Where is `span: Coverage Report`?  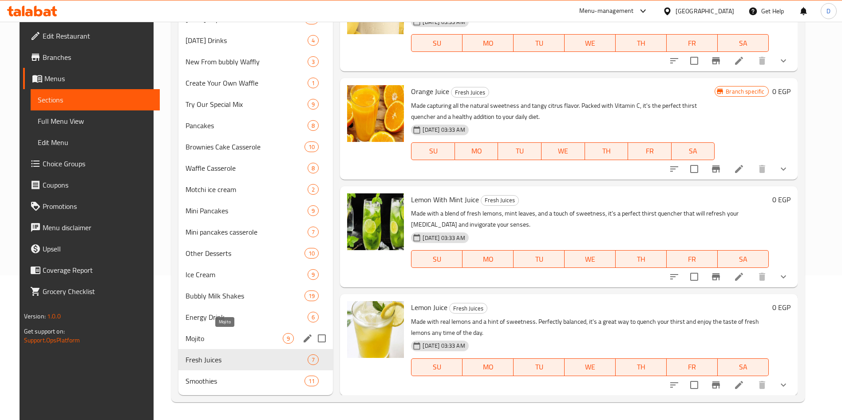
span: Coverage Report is located at coordinates (98, 270).